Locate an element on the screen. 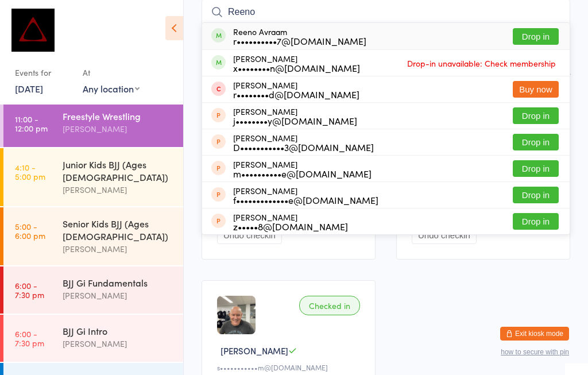 The width and height of the screenshot is (588, 375). time: 4:10 - 5:00 pm is located at coordinates (30, 171).